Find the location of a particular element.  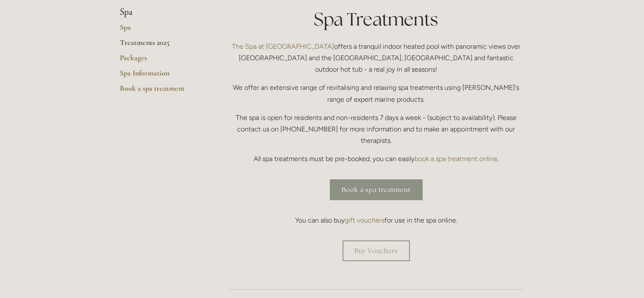

li: Spa is located at coordinates (160, 12).